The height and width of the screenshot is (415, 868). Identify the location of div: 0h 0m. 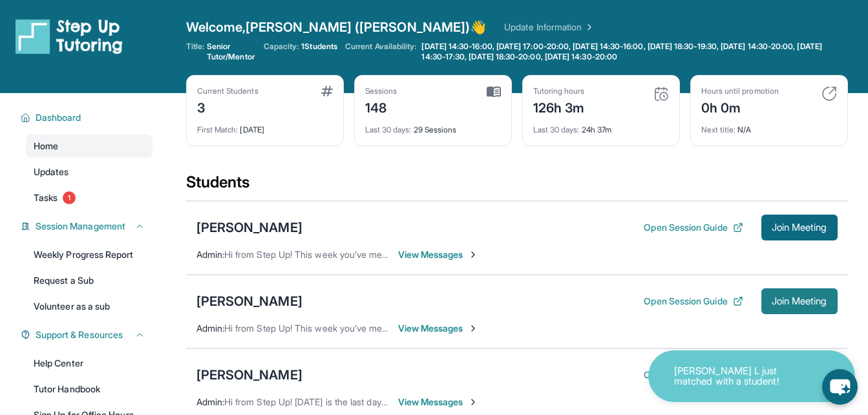
(740, 107).